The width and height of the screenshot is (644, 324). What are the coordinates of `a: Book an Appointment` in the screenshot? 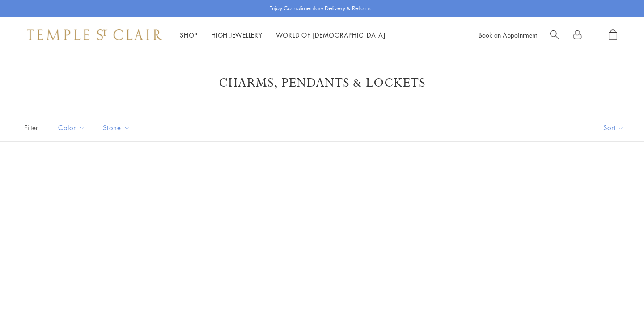 It's located at (508, 35).